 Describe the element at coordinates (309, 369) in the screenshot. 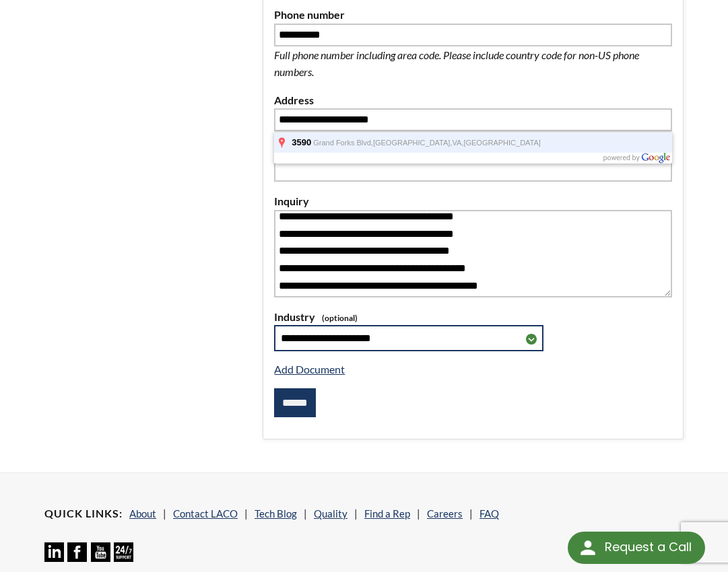

I see `a: Add Document` at that location.